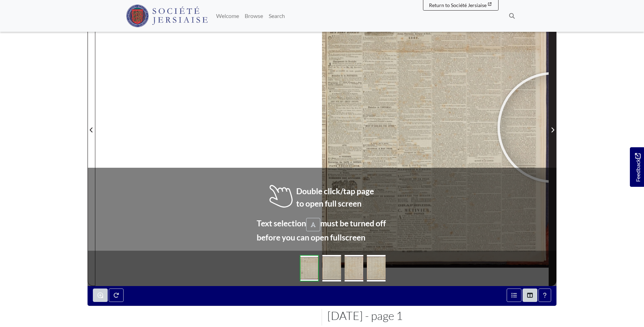 The height and width of the screenshot is (327, 644). What do you see at coordinates (458, 5) in the screenshot?
I see `span: Return to Société Jersiaise` at bounding box center [458, 5].